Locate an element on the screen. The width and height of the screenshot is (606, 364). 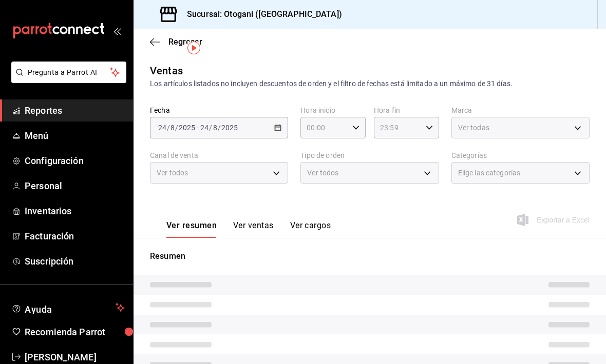
button: Ver resumen is located at coordinates (192, 229).